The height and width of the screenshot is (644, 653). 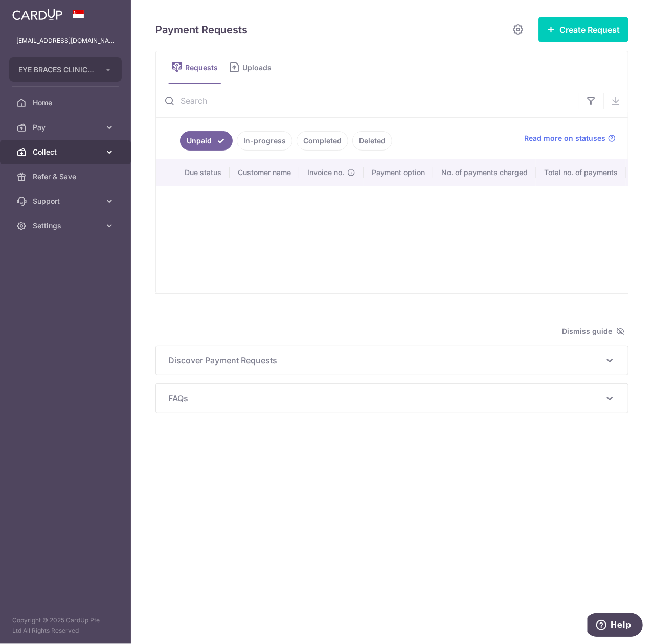 What do you see at coordinates (38, 15) in the screenshot?
I see `img: CardUp` at bounding box center [38, 15].